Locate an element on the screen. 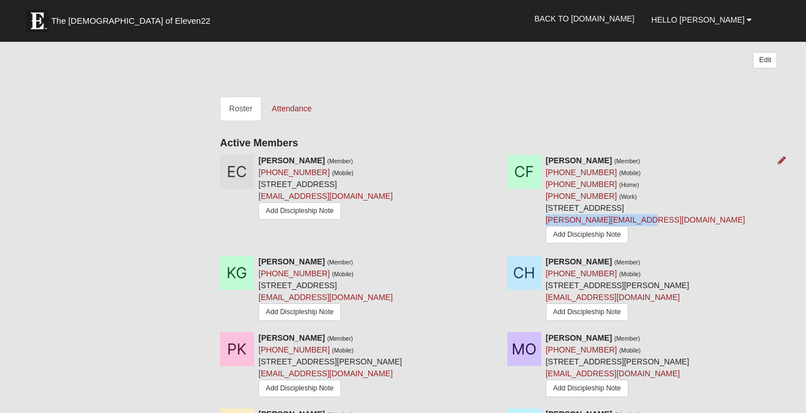 The image size is (806, 413). small: (Home) is located at coordinates (629, 185).